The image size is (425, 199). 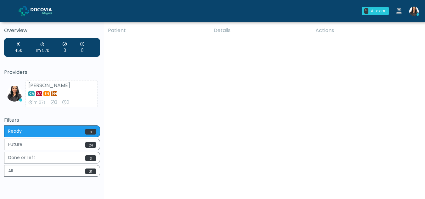 I want to click on span: CA, so click(x=31, y=94).